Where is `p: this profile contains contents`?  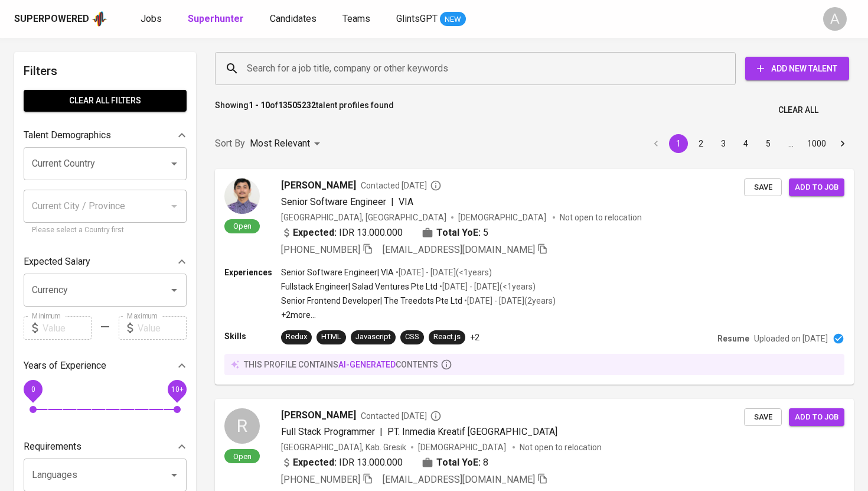 p: this profile contains contents is located at coordinates (341, 365).